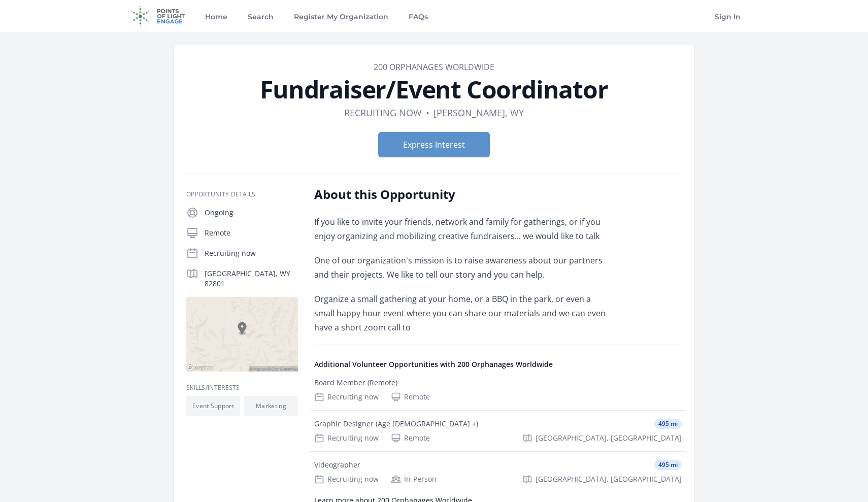 The image size is (868, 502). What do you see at coordinates (271, 406) in the screenshot?
I see `li: Marketing` at bounding box center [271, 406].